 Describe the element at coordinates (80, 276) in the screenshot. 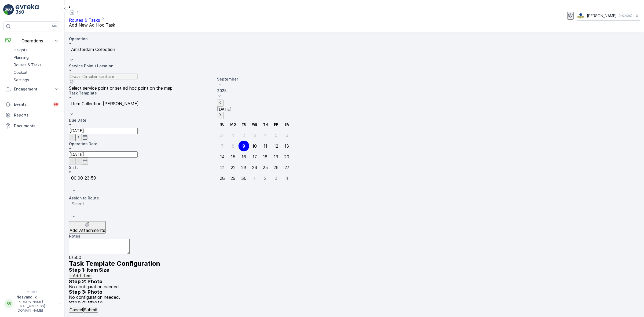

I see `p: + Add Item` at that location.